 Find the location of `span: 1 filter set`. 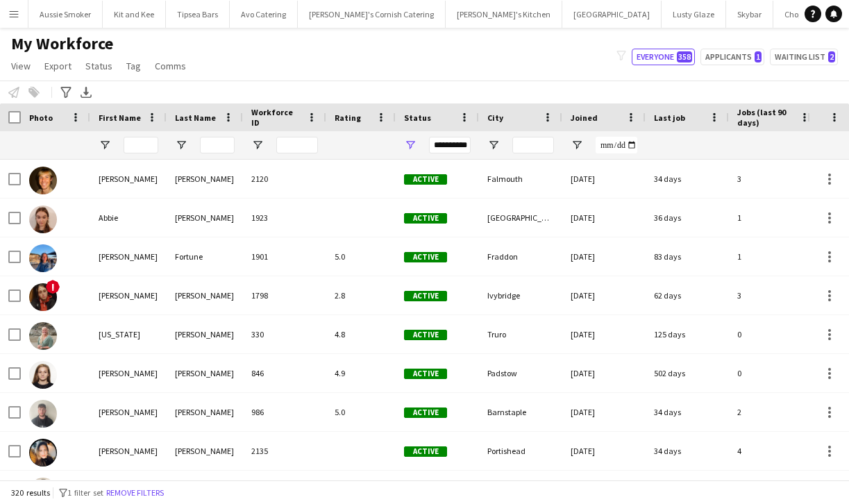

span: 1 filter set is located at coordinates (85, 492).